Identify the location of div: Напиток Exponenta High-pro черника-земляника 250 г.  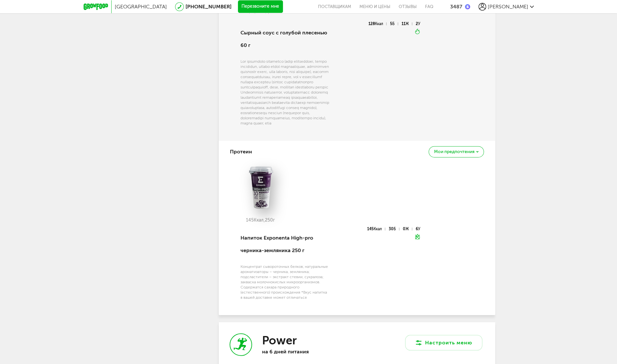
(284, 244).